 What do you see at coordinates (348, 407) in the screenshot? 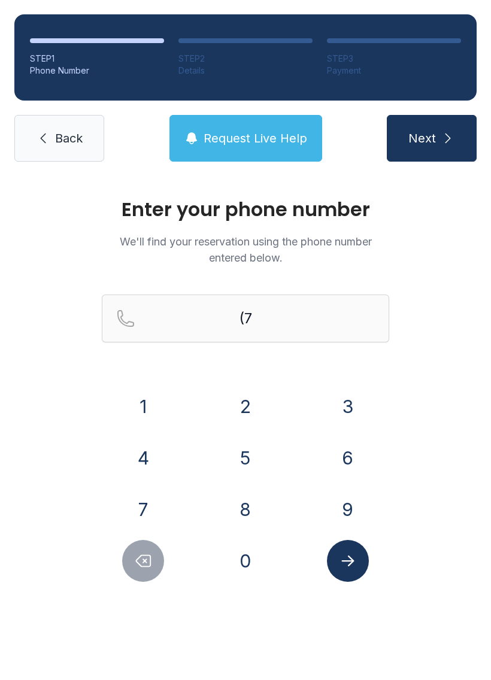
I see `button: 3` at bounding box center [348, 407].